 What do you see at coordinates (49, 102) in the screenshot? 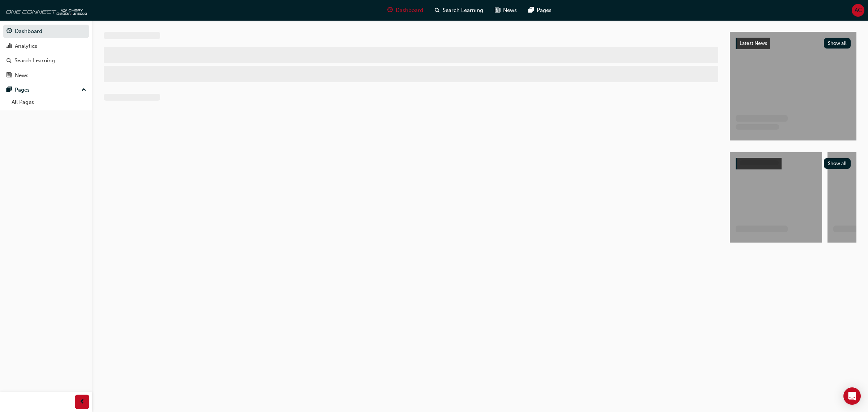
I see `a: All Pages` at bounding box center [49, 102].